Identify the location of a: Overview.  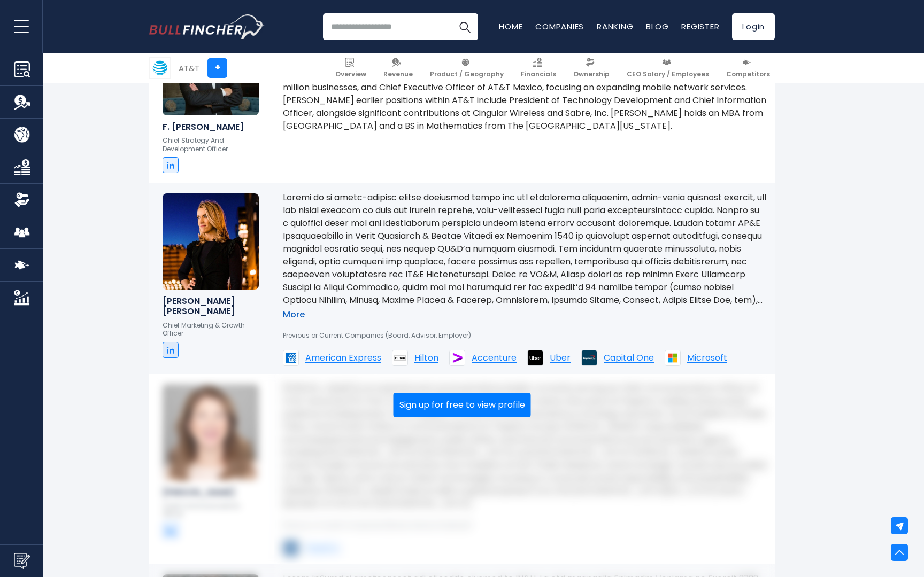
(351, 68).